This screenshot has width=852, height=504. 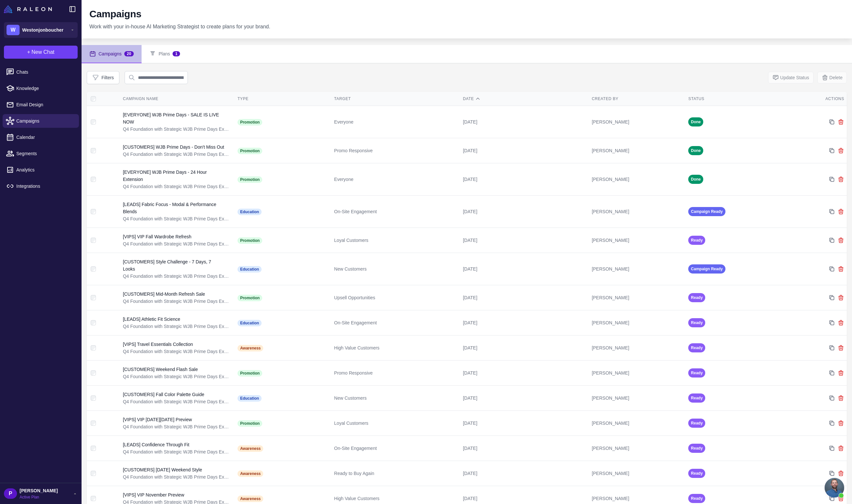 I want to click on div: Loyal Customers, so click(x=395, y=423).